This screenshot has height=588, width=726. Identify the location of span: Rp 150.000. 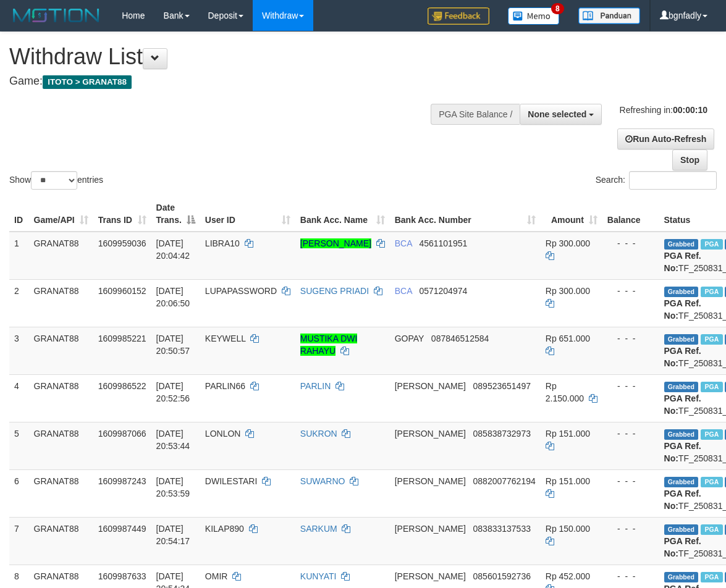
(568, 529).